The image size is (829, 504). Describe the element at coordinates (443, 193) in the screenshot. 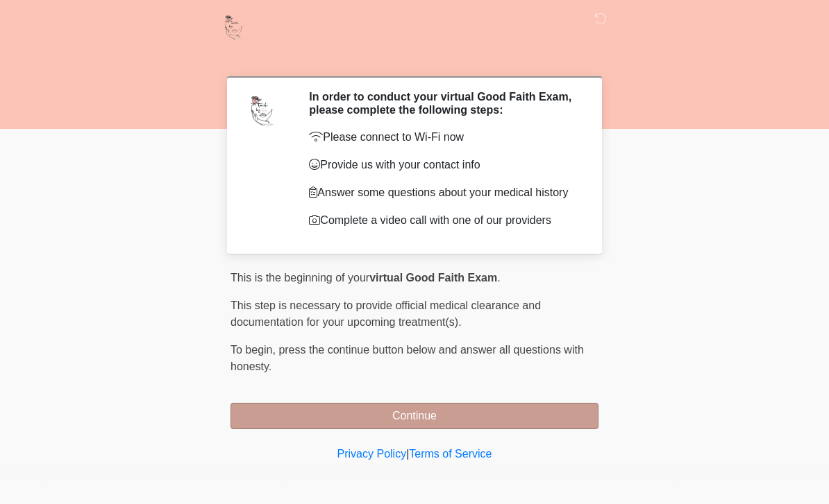

I see `p: Answer some questions about your medical history` at that location.